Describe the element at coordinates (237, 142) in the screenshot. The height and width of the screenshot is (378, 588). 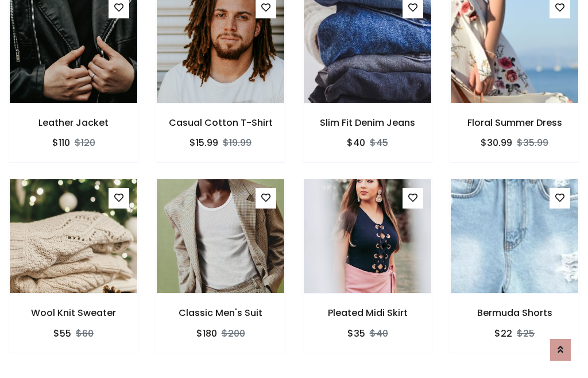
I see `del: $19.99` at that location.